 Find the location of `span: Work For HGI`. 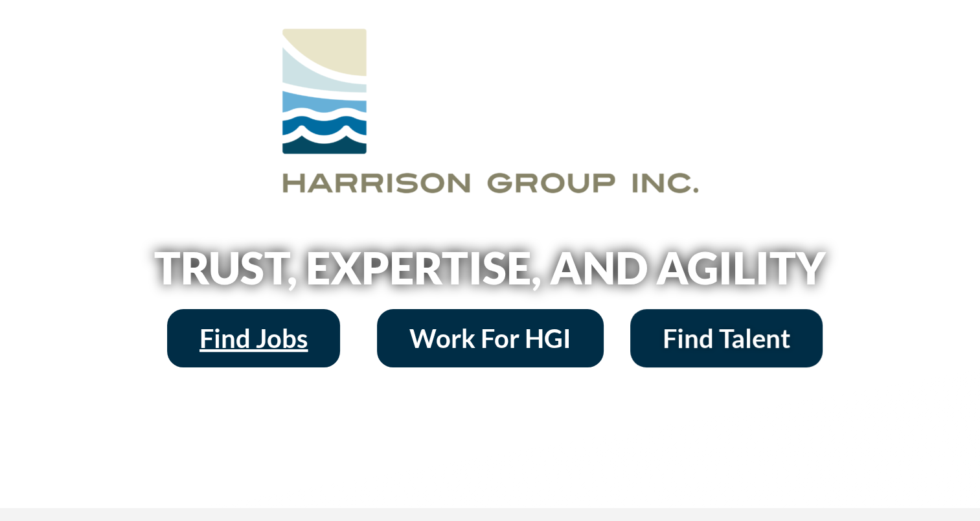

span: Work For HGI is located at coordinates (490, 339).